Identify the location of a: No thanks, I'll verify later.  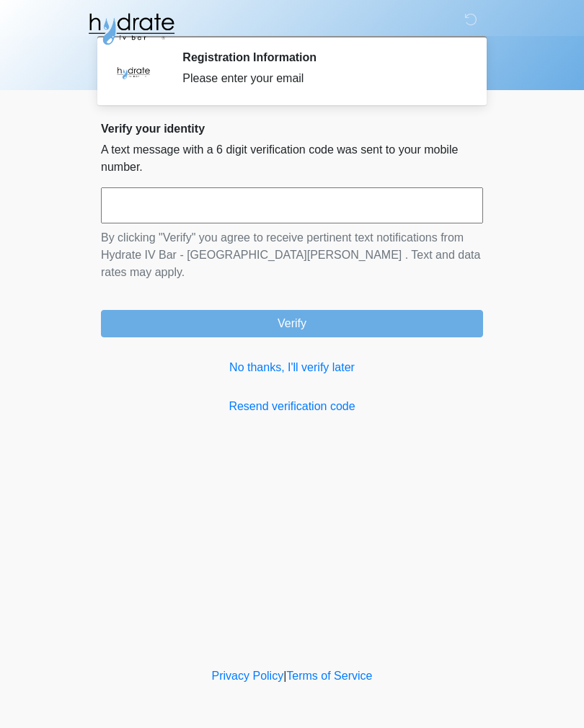
(292, 368).